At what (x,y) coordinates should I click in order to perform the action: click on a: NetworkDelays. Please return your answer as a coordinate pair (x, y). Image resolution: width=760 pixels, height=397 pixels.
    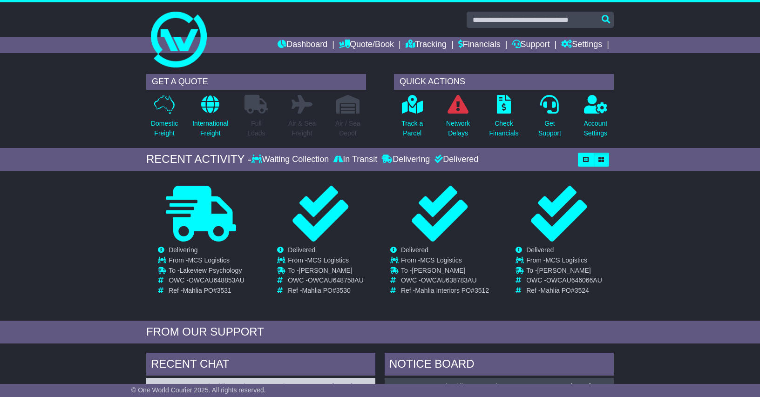
    Looking at the image, I should click on (458, 119).